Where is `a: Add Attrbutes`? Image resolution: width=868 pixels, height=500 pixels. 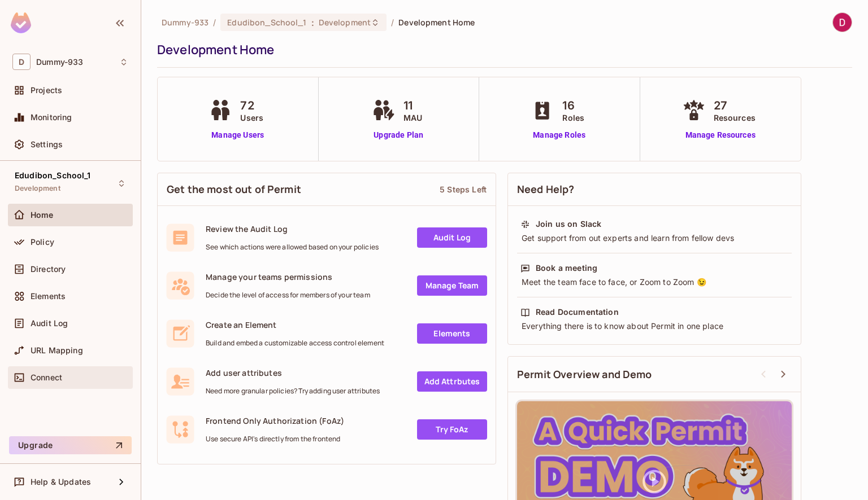
a: Add Attrbutes is located at coordinates (452, 382).